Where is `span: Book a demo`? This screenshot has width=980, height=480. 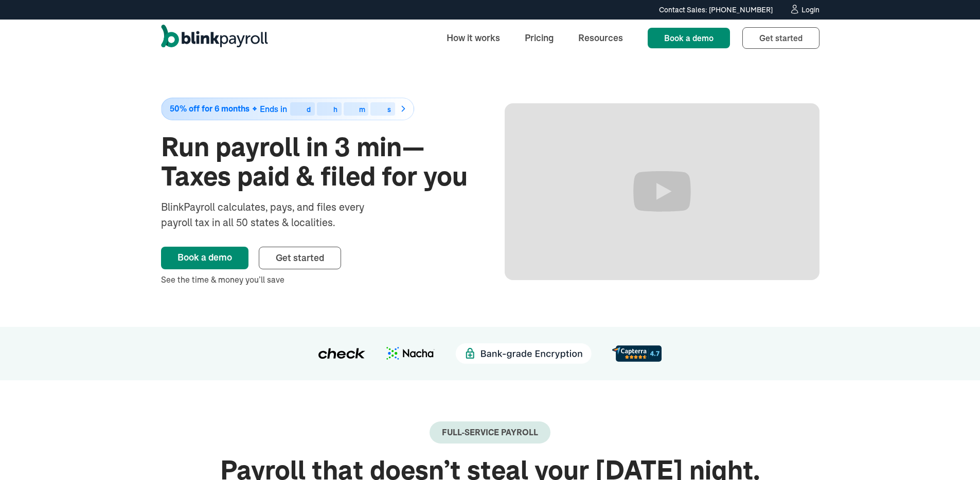 span: Book a demo is located at coordinates (689, 38).